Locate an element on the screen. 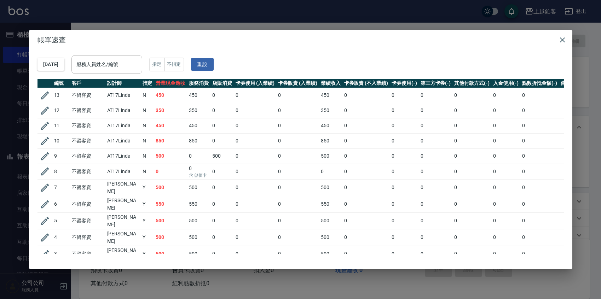 The image size is (601, 299). th: 點數折抵金額(-) is located at coordinates (540, 84).